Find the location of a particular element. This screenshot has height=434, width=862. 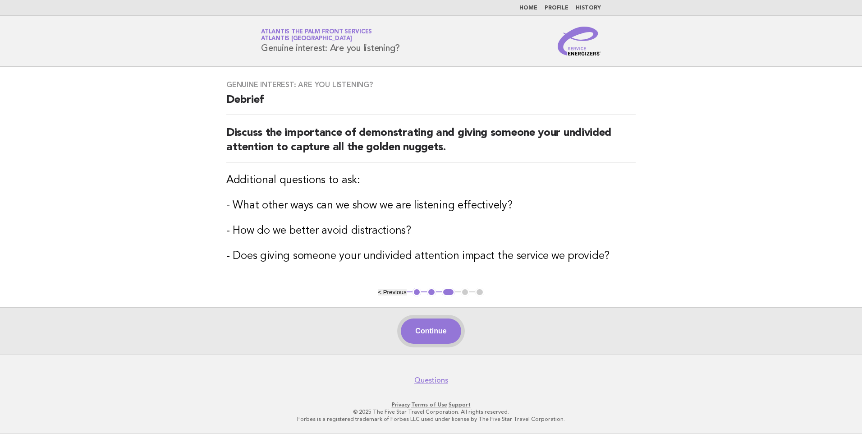

a: History is located at coordinates (588, 8).